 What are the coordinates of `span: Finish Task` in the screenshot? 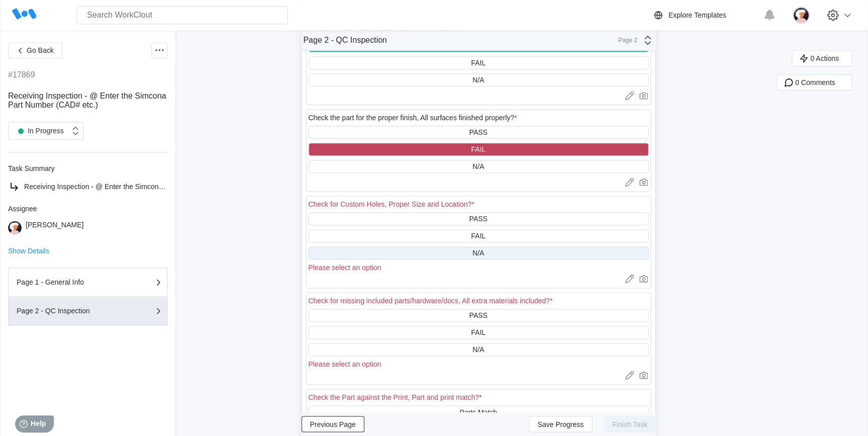 It's located at (630, 424).